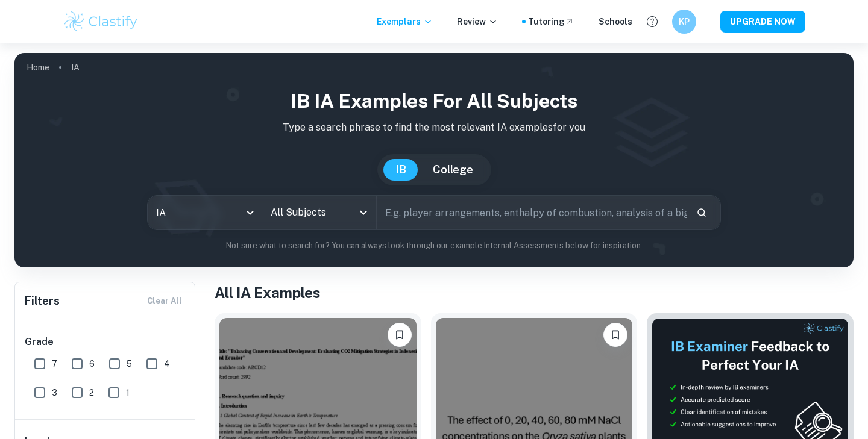  Describe the element at coordinates (453, 170) in the screenshot. I see `button: College` at that location.